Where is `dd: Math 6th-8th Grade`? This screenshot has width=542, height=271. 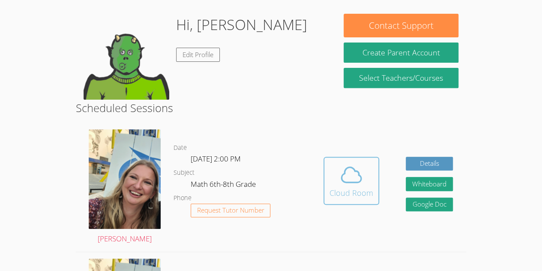
dd: Math 6th-8th Grade is located at coordinates (224, 185).